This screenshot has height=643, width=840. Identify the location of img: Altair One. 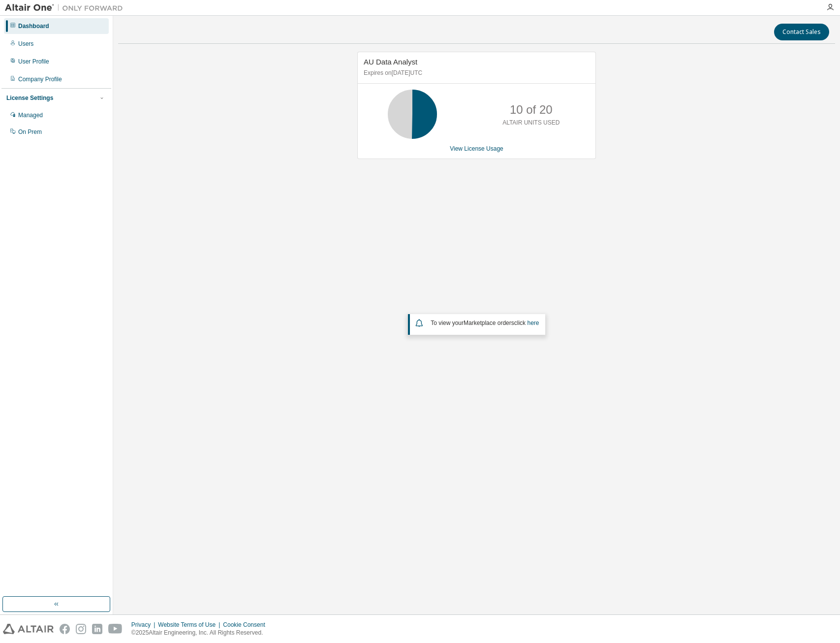
(66, 8).